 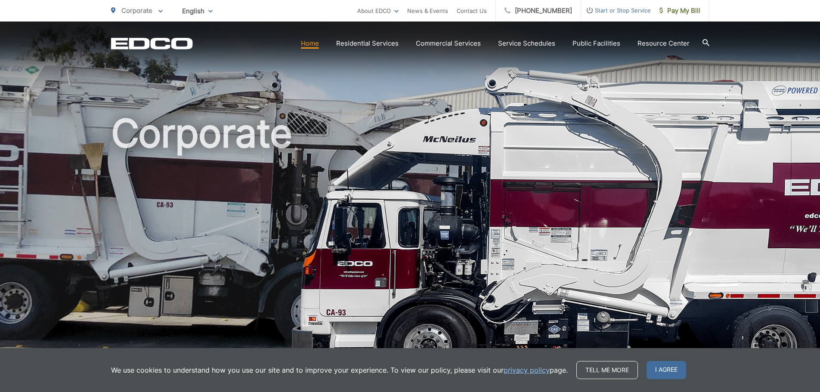 I want to click on span: English, so click(x=197, y=11).